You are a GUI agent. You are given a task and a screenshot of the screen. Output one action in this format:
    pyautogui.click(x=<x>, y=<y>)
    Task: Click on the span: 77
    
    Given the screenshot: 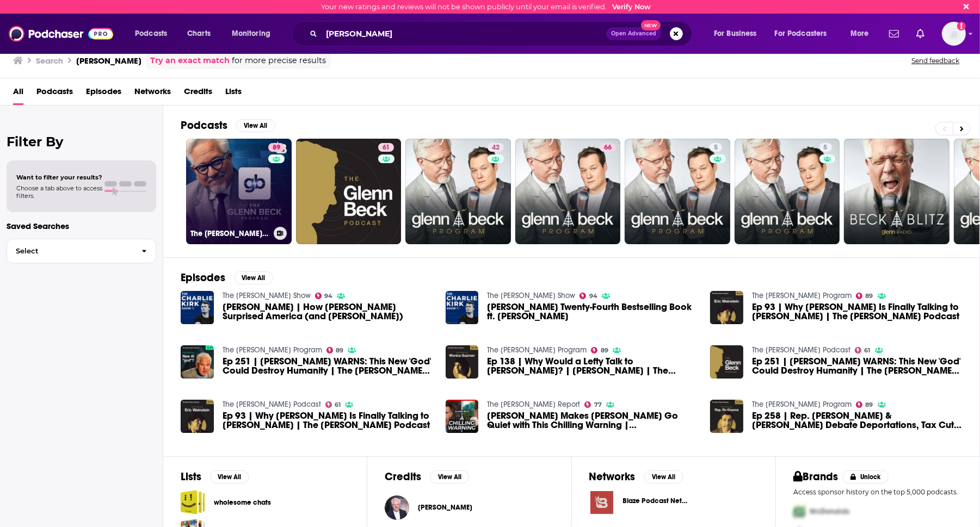 What is the action you would take?
    pyautogui.click(x=598, y=404)
    